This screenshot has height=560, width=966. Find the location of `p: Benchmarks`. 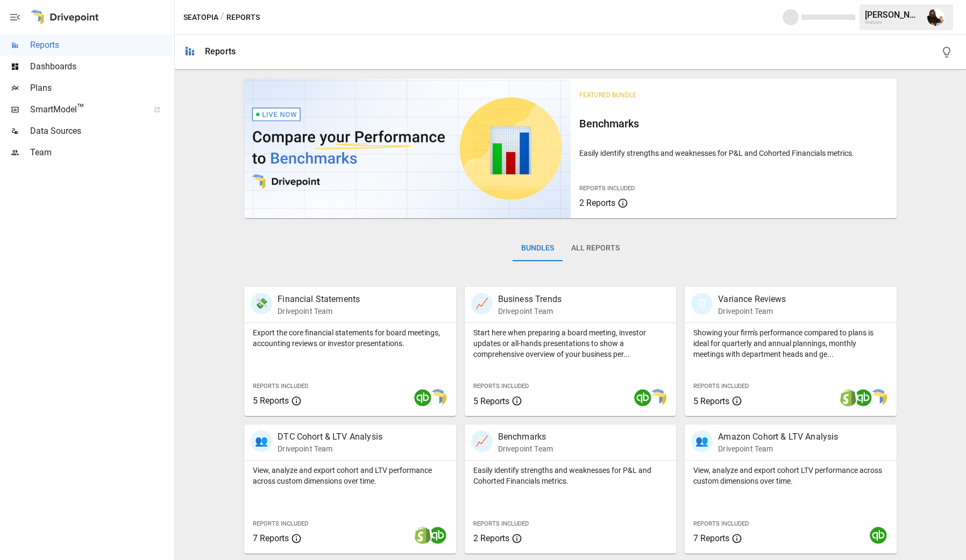

p: Benchmarks is located at coordinates (526, 436).